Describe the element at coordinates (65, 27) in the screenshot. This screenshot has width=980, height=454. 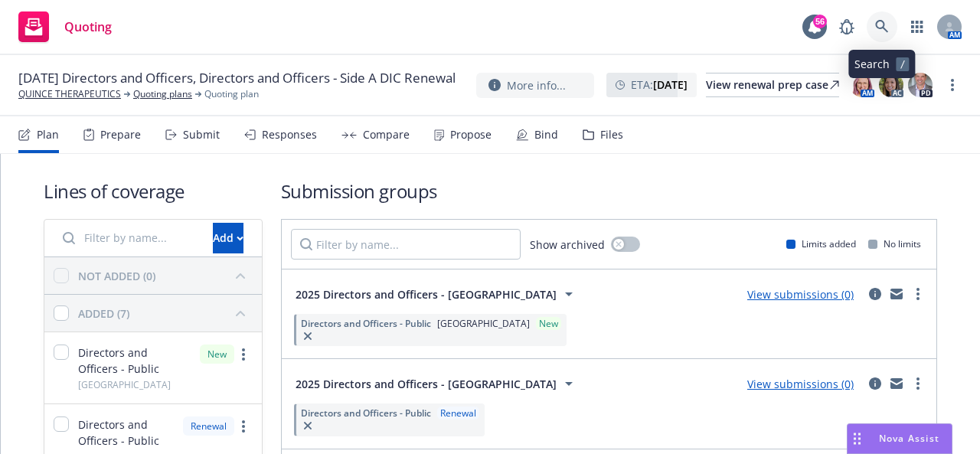
I see `a: Quoting` at that location.